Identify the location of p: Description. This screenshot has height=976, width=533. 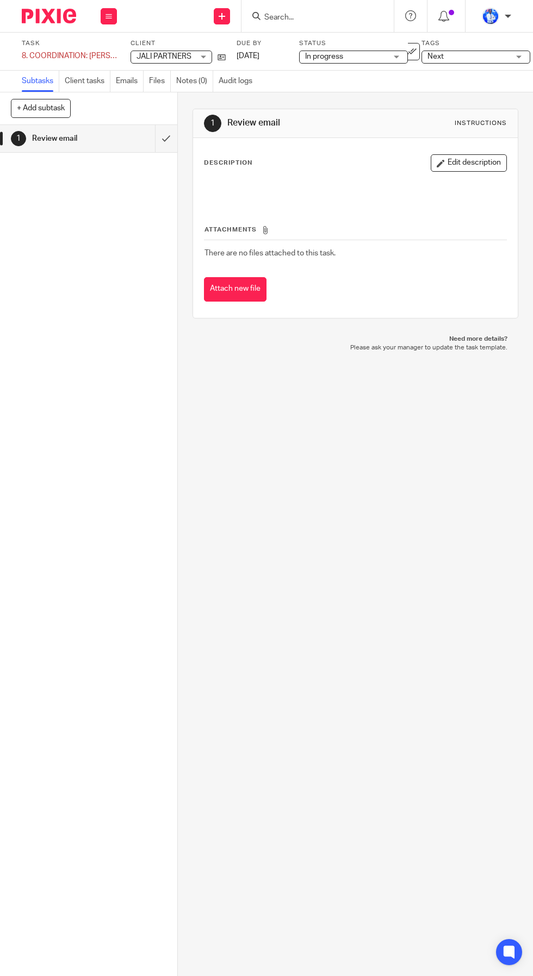
(228, 163).